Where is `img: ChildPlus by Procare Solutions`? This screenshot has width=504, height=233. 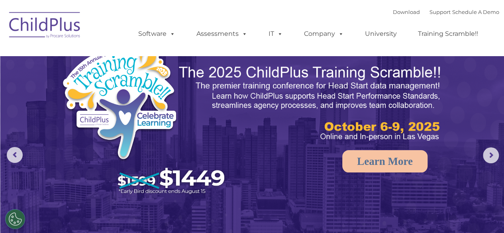 img: ChildPlus by Procare Solutions is located at coordinates (45, 26).